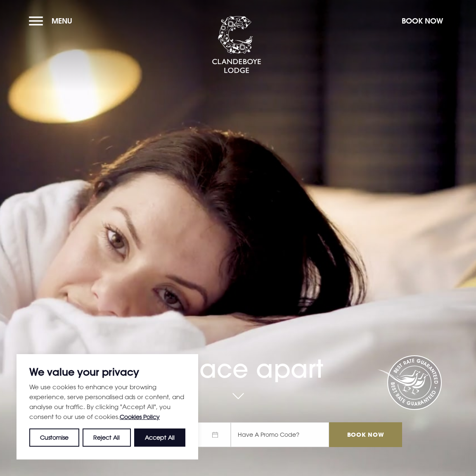 The height and width of the screenshot is (476, 476). I want to click on img: Clandeboye Lodge, so click(236, 45).